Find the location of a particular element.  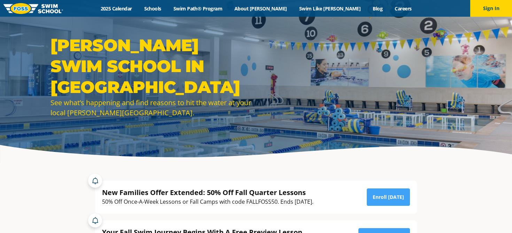

a: Careers is located at coordinates (403, 8).